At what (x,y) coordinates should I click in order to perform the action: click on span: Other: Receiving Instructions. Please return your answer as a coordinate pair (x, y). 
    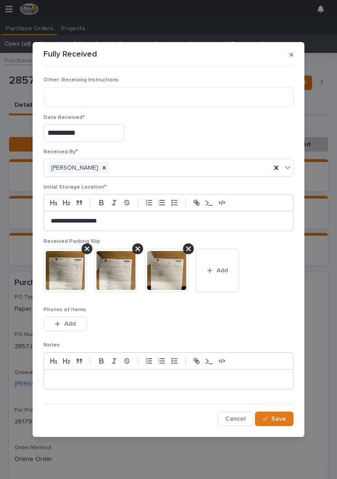
    Looking at the image, I should click on (81, 80).